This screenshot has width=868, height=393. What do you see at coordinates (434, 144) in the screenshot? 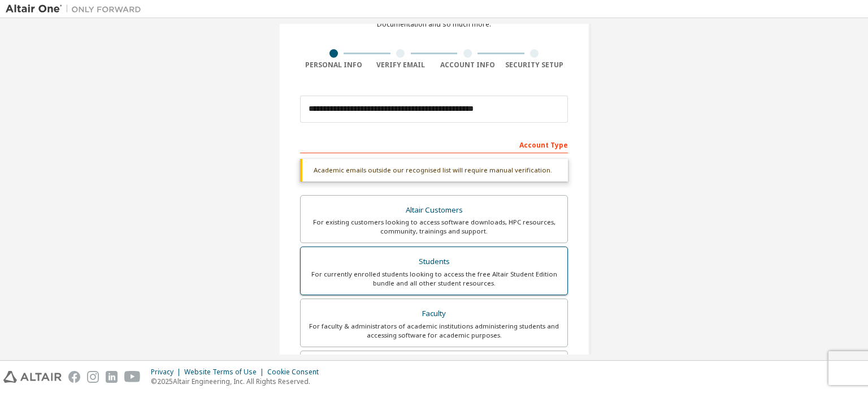
I see `div: Account Type` at bounding box center [434, 144].